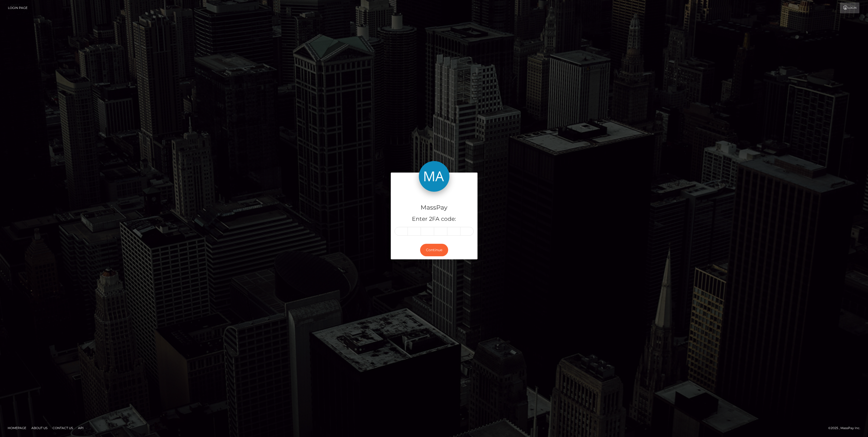 Image resolution: width=868 pixels, height=437 pixels. Describe the element at coordinates (434, 207) in the screenshot. I see `h4: MassPay` at that location.